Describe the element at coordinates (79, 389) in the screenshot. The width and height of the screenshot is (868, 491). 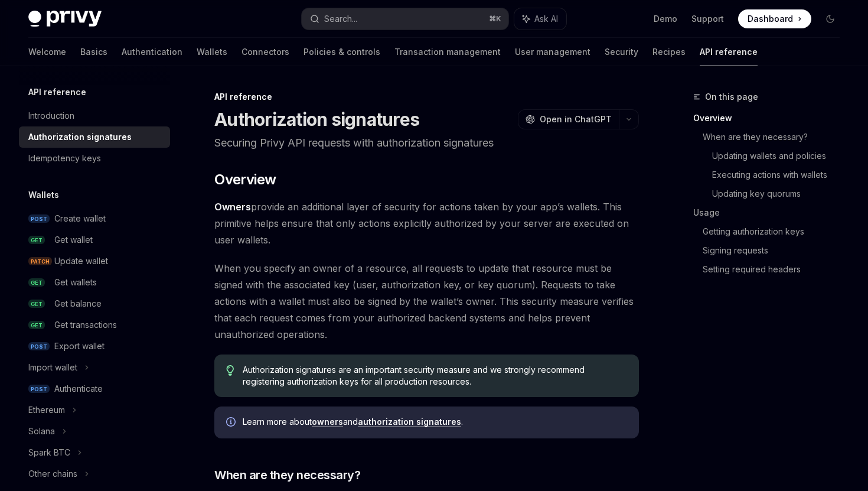
I see `div: Authenticate` at that location.